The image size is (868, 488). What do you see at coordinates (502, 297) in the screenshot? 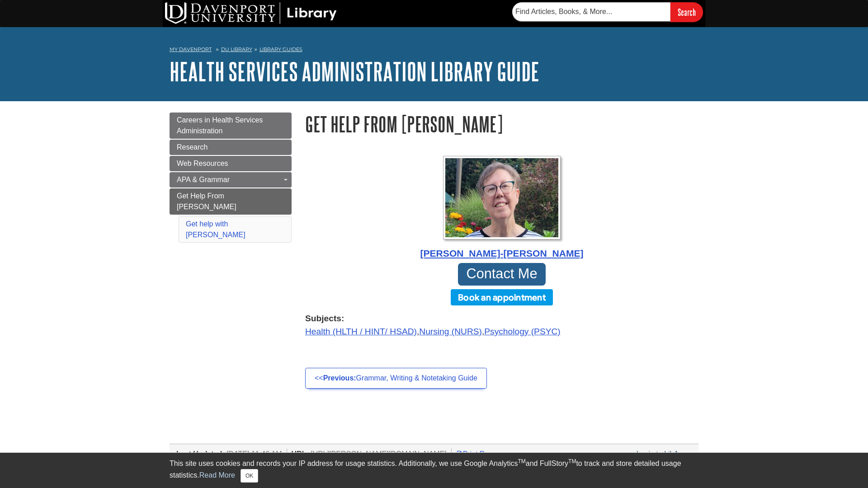
I see `button: Book an appointment` at bounding box center [502, 297].